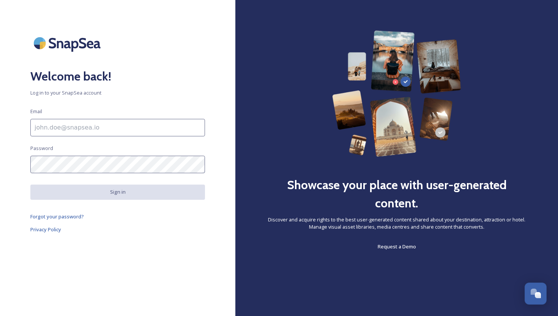  I want to click on input: john.doe@snapsea.io, so click(118, 128).